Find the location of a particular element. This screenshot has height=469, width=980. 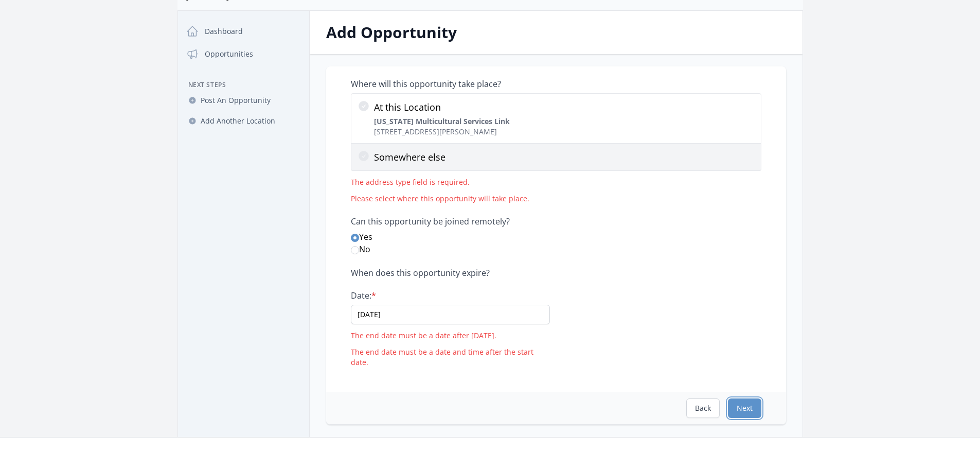

label: Date: is located at coordinates (450, 295).